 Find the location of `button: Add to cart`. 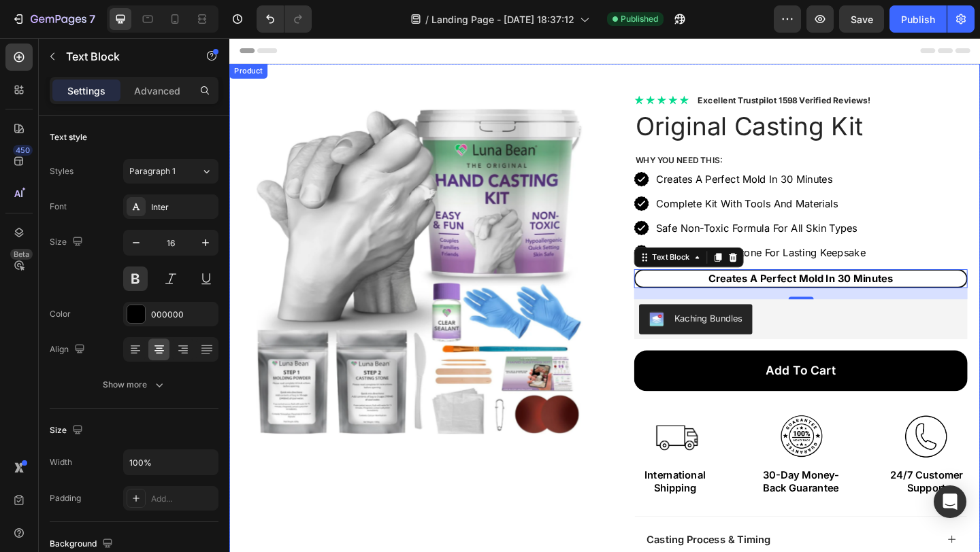

button: Add to cart is located at coordinates (621, 362).